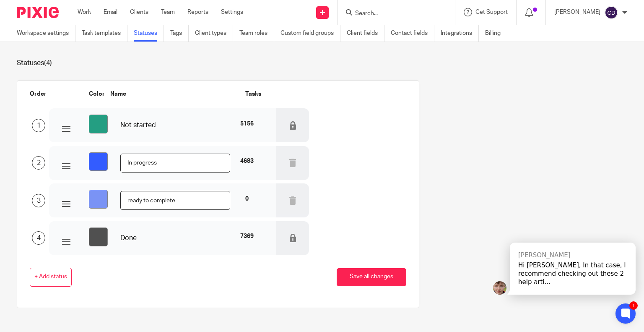 Image resolution: width=644 pixels, height=332 pixels. I want to click on label: 7369, so click(246, 236).